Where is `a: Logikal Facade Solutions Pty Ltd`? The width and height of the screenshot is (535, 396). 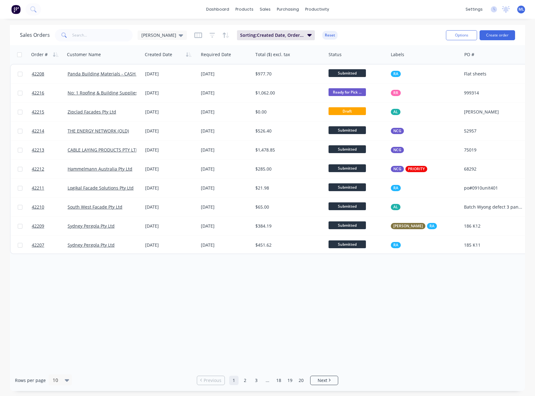 a: Logikal Facade Solutions Pty Ltd is located at coordinates (101, 188).